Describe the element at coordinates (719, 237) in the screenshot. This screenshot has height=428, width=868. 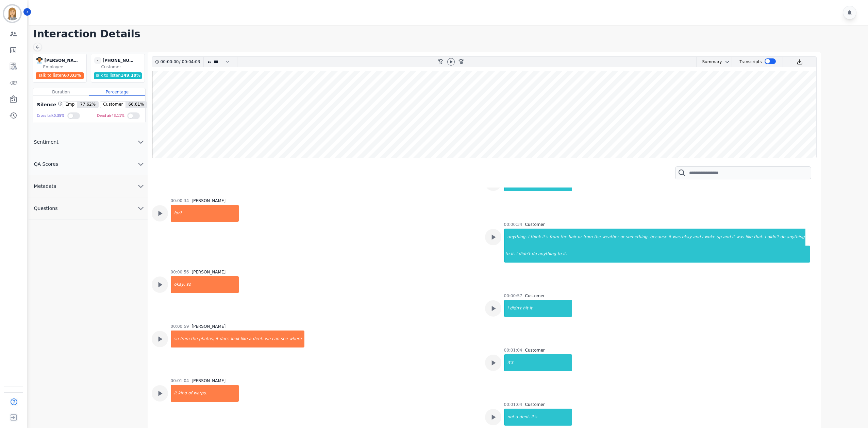
I see `div: up` at that location.